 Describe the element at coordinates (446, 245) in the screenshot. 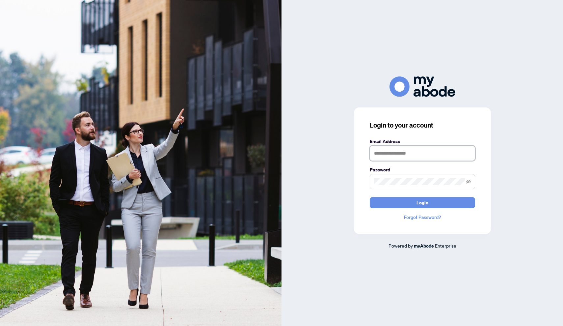

I see `span: Enterprise` at that location.